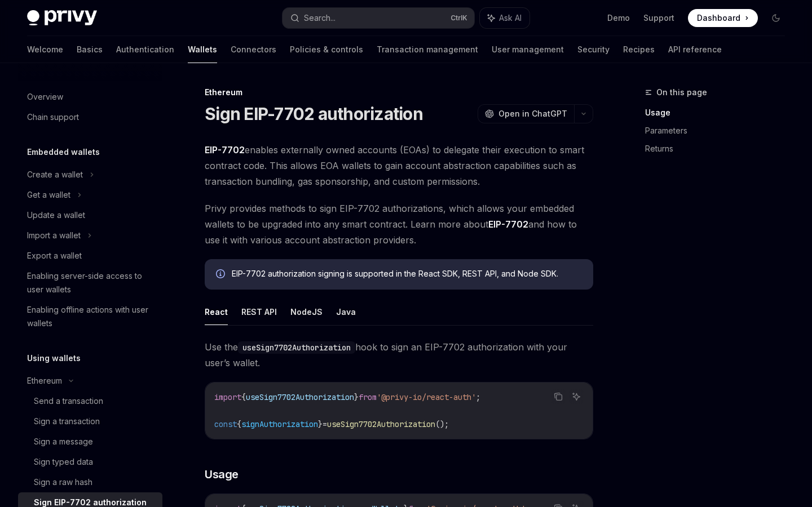 This screenshot has height=507, width=812. What do you see at coordinates (618, 18) in the screenshot?
I see `a: Demo` at bounding box center [618, 18].